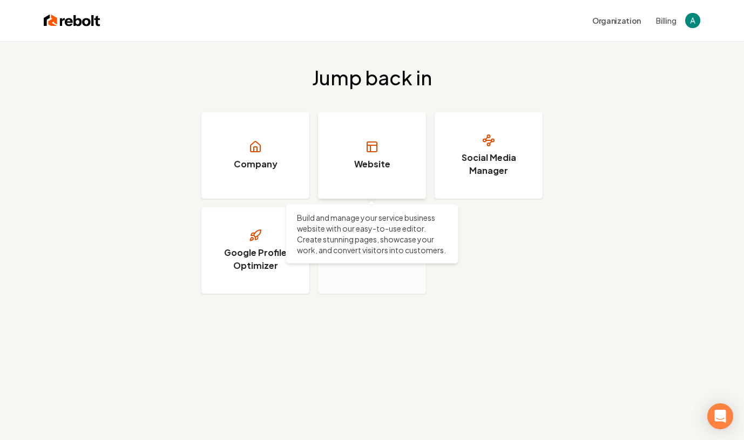  What do you see at coordinates (372, 164) in the screenshot?
I see `h3: Website` at bounding box center [372, 164].